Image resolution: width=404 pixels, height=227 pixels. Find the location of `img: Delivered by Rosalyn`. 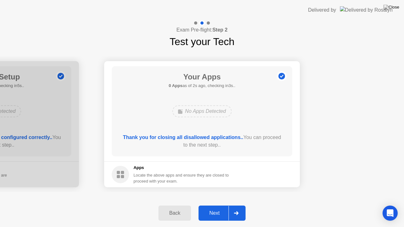

img: Delivered by Rosalyn is located at coordinates (366, 10).